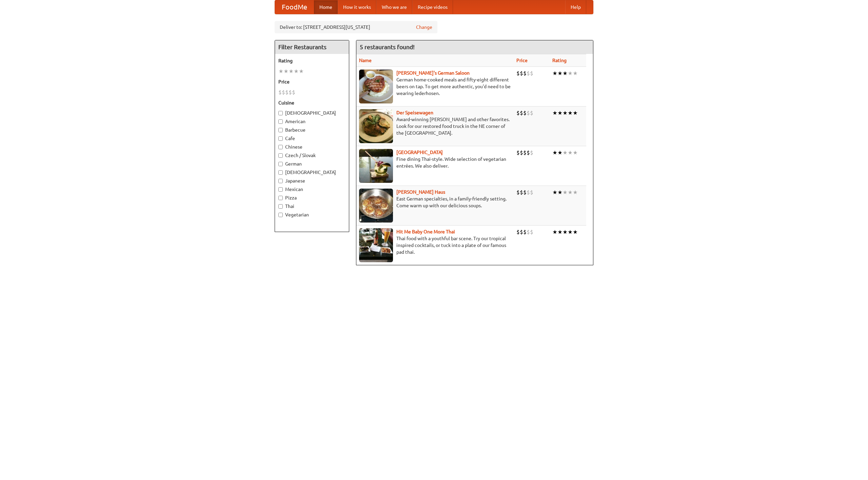 The image size is (868, 480). What do you see at coordinates (280, 122) in the screenshot?
I see `input: American` at bounding box center [280, 122].